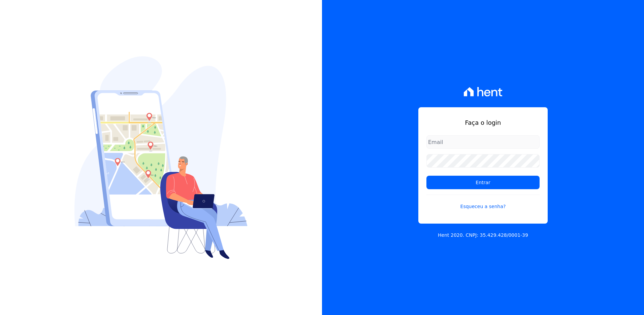 Image resolution: width=644 pixels, height=315 pixels. Describe the element at coordinates (483, 235) in the screenshot. I see `p: Hent 2020. CNPJ: 35.429.428/0001-39` at that location.